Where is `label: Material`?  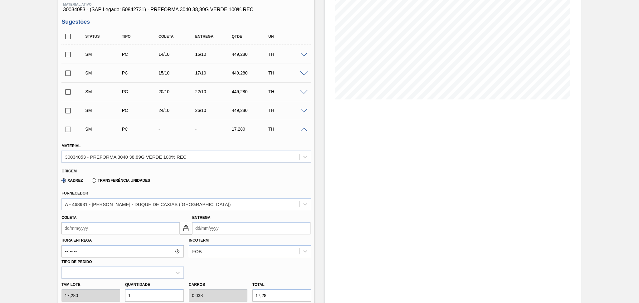
label: Material is located at coordinates (71, 146).